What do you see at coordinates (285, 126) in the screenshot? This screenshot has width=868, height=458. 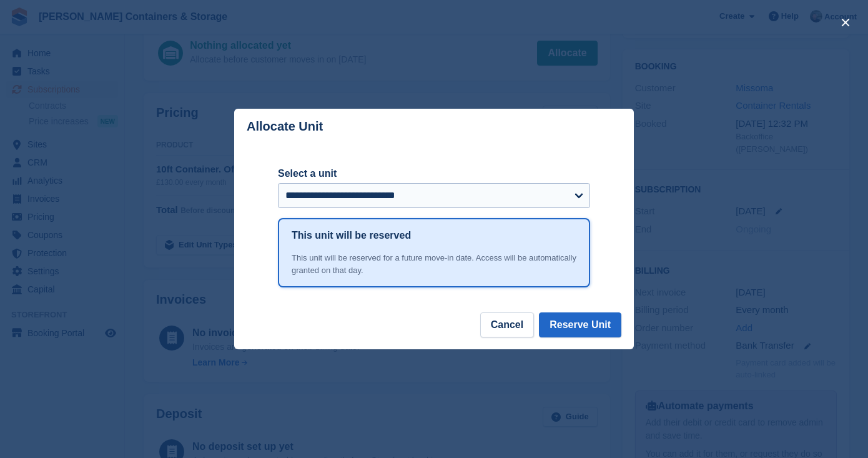 I see `p: Allocate Unit` at bounding box center [285, 126].